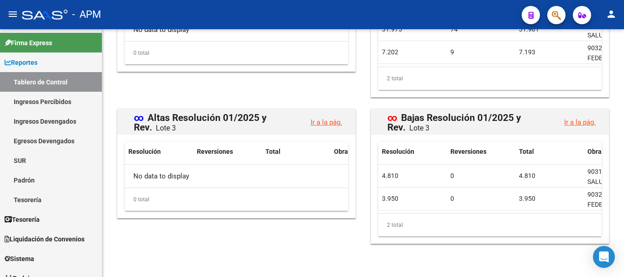  I want to click on mat-icon: menu, so click(13, 14).